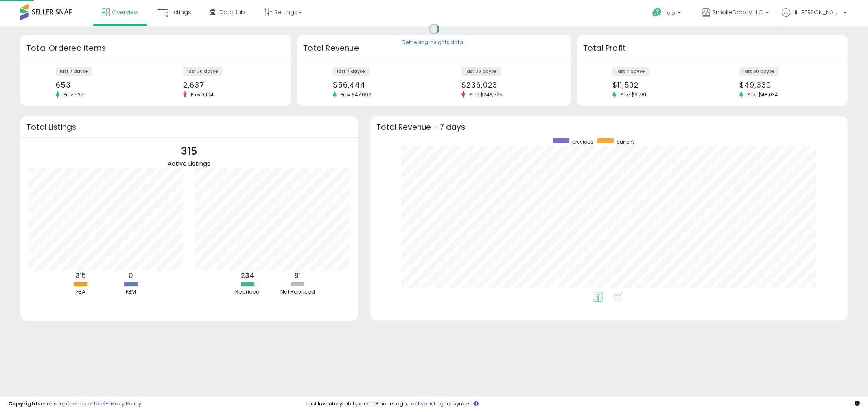  I want to click on span: DataHub, so click(232, 12).